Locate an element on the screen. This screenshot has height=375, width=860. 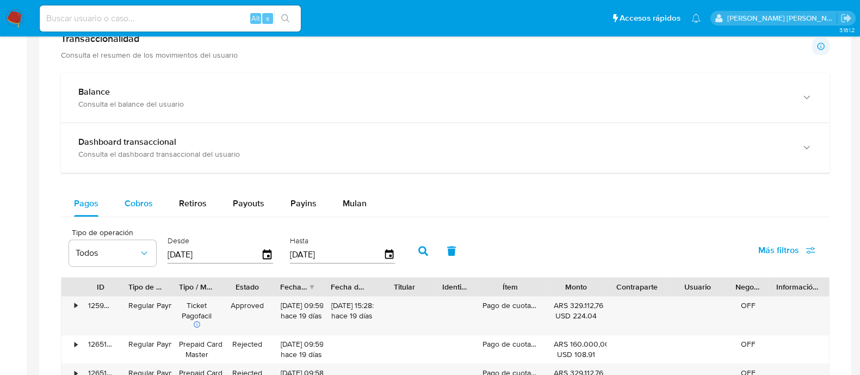
span: Alt is located at coordinates (256, 18).